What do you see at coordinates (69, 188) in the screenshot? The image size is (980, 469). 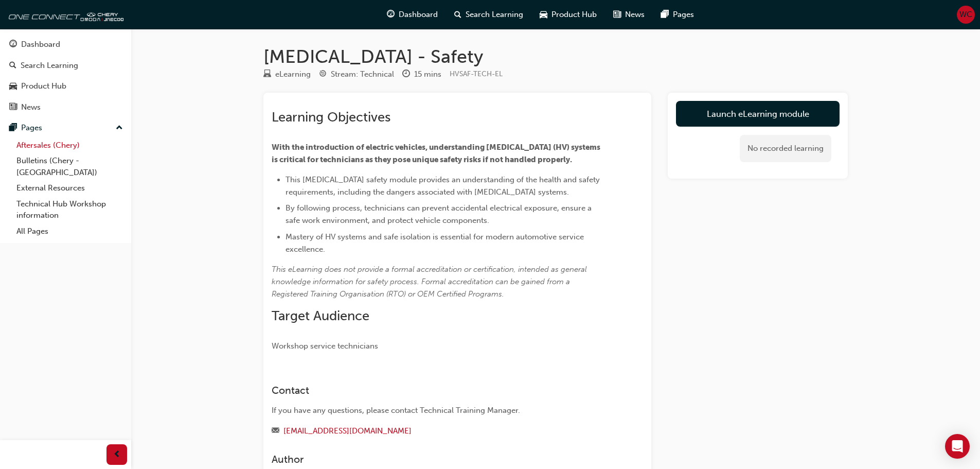 I see `a: External Resources` at bounding box center [69, 188].